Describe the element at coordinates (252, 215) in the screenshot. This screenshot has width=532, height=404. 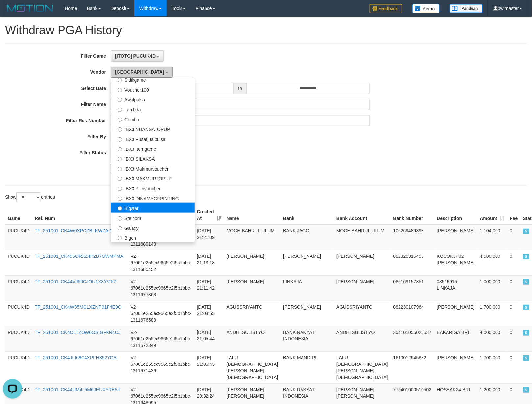
I see `th: Name` at that location.